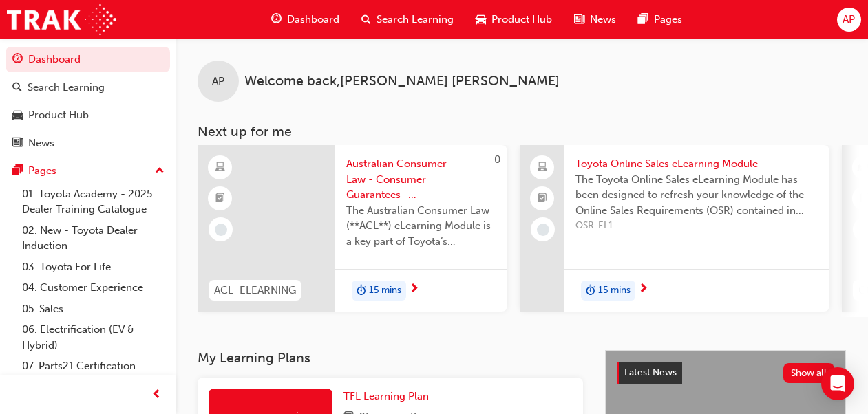 This screenshot has width=868, height=414. I want to click on img: Trak, so click(61, 19).